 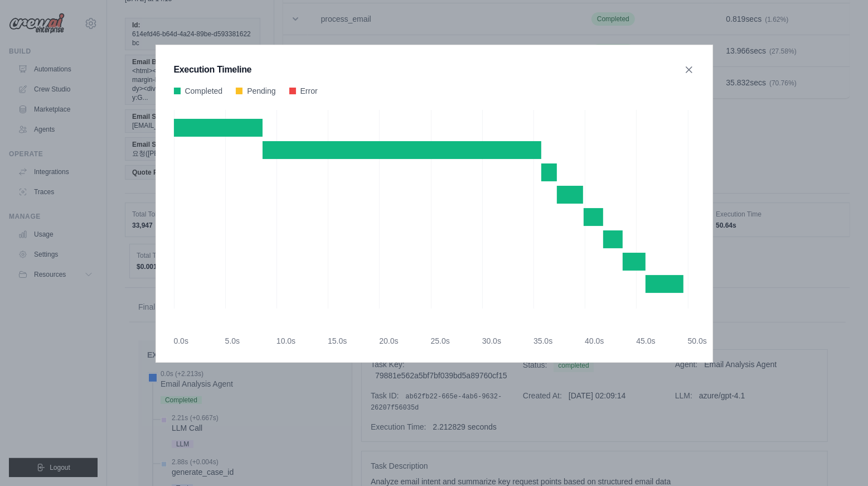 I want to click on div: 0.0s, so click(x=181, y=341).